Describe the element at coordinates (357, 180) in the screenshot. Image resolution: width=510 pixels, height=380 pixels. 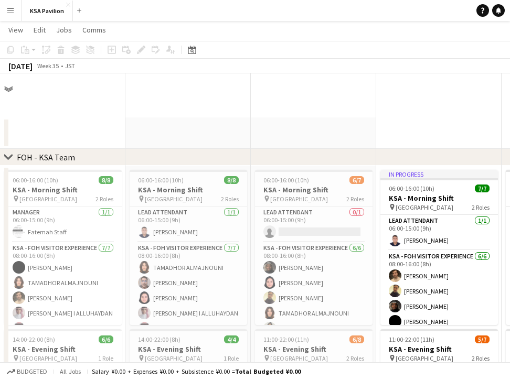
I see `span: 6/7` at that location.